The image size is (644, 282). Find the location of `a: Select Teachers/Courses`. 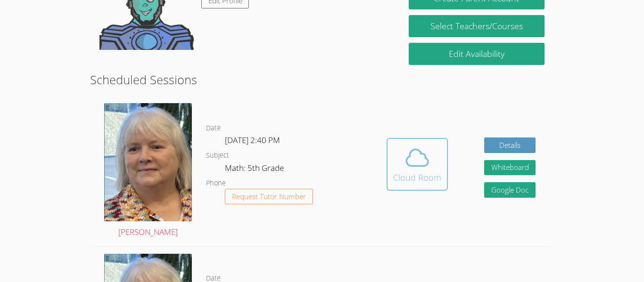

a: Select Teachers/Courses is located at coordinates (477, 26).